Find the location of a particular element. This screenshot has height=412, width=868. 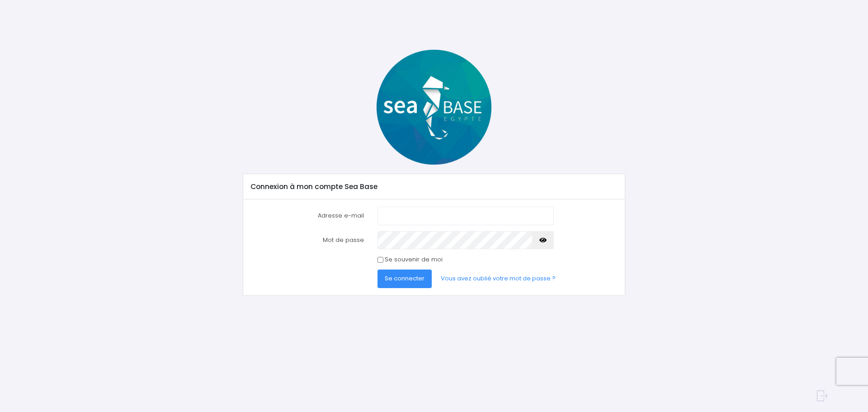

div: Connexion à mon compte Sea Base is located at coordinates (434, 187).